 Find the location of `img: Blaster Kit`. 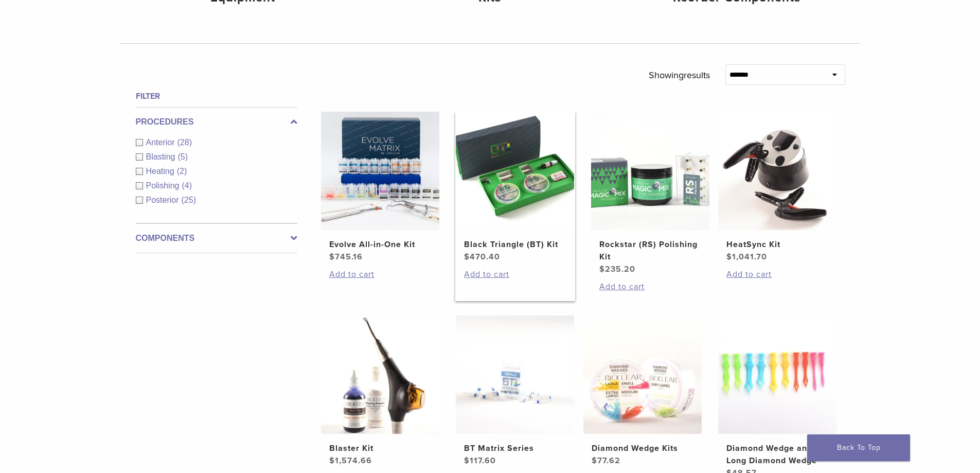

img: Blaster Kit is located at coordinates (381, 375).